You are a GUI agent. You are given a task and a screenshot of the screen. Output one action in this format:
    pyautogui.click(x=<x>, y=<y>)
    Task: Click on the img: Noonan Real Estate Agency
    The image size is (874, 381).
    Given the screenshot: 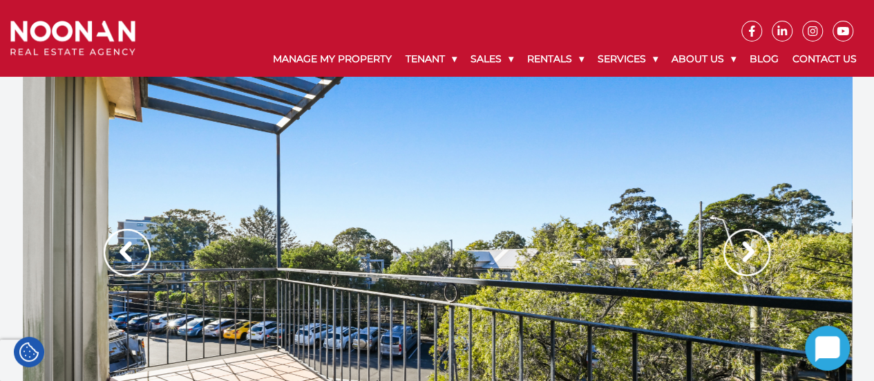 What is the action you would take?
    pyautogui.click(x=73, y=38)
    